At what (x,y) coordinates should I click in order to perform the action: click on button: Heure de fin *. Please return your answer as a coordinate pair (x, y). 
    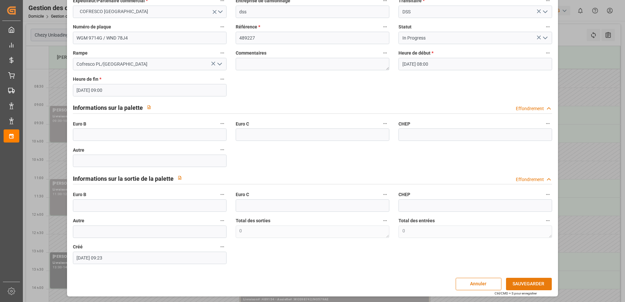
    Looking at the image, I should click on (222, 79).